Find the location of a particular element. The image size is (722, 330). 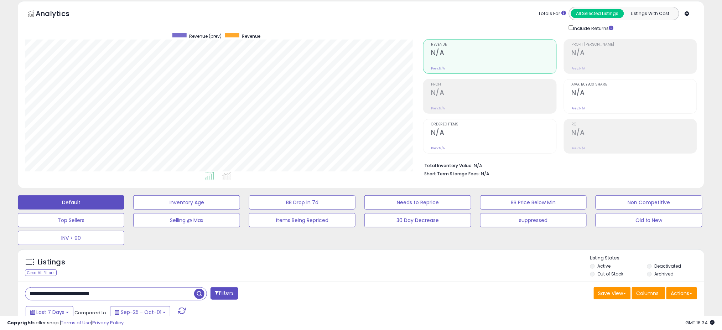

button: Non Competitive is located at coordinates (649, 202).